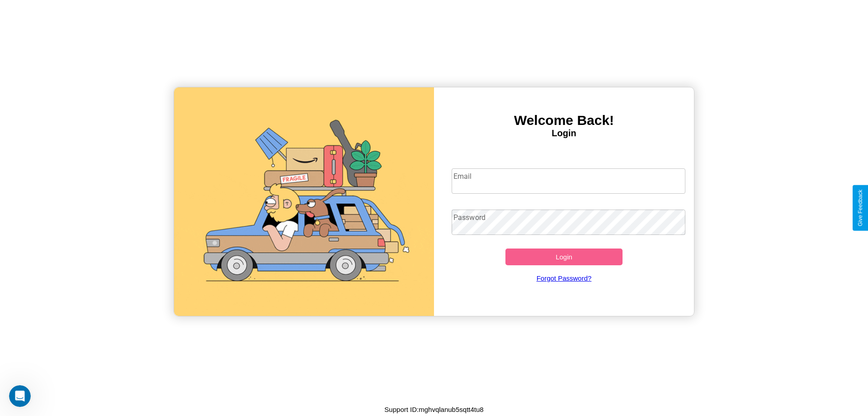 Image resolution: width=868 pixels, height=416 pixels. What do you see at coordinates (304, 201) in the screenshot?
I see `img: gif` at bounding box center [304, 201].